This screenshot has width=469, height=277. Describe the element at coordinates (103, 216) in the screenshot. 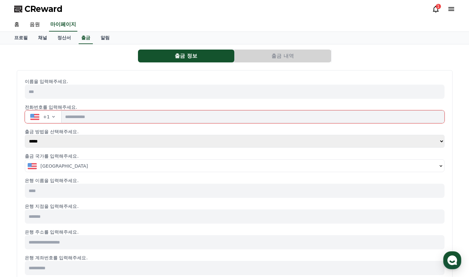

I see `span: 설정` at that location.